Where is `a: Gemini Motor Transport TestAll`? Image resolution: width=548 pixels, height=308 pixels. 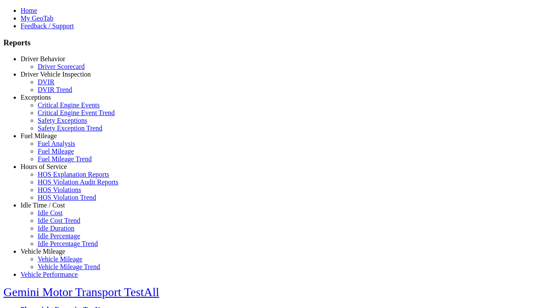
a: Gemini Motor Transport TestAll is located at coordinates (81, 292).